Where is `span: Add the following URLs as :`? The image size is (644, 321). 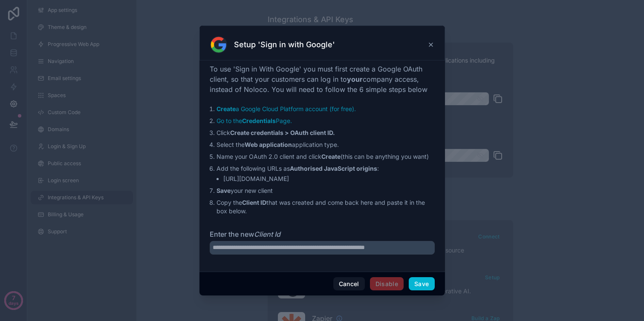
span: Add the following URLs as : is located at coordinates (297, 168).